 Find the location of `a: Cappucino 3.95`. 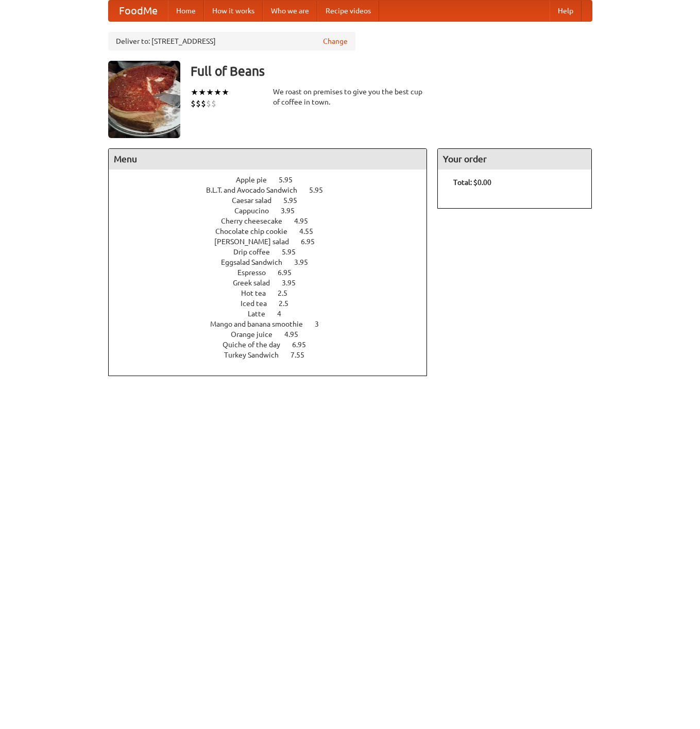

a: Cappucino 3.95 is located at coordinates (274, 211).